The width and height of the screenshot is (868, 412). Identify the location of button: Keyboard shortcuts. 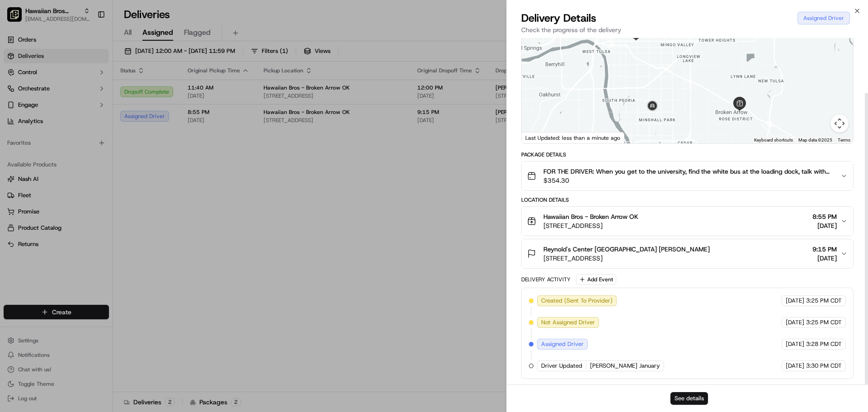
(773, 140).